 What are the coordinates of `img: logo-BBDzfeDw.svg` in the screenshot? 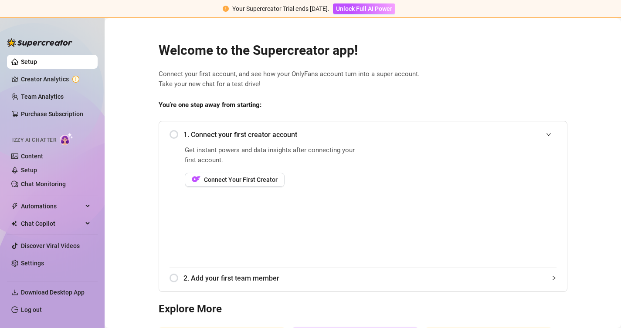 It's located at (40, 43).